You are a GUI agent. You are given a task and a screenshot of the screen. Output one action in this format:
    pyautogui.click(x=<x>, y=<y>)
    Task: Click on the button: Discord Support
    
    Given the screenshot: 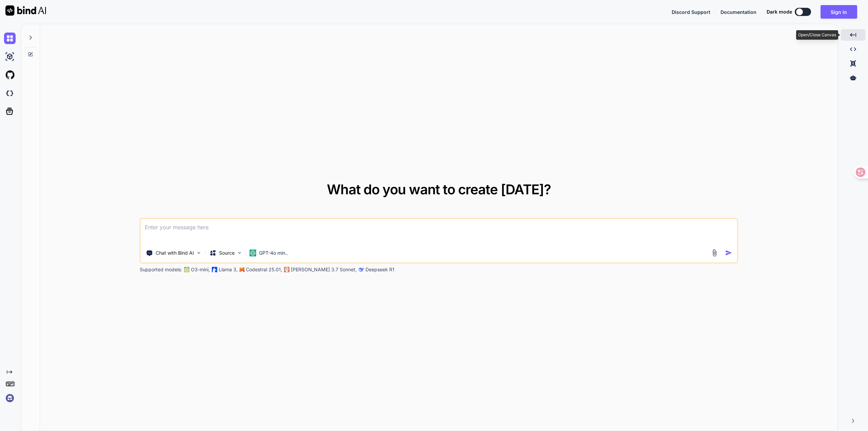 What is the action you would take?
    pyautogui.click(x=691, y=12)
    